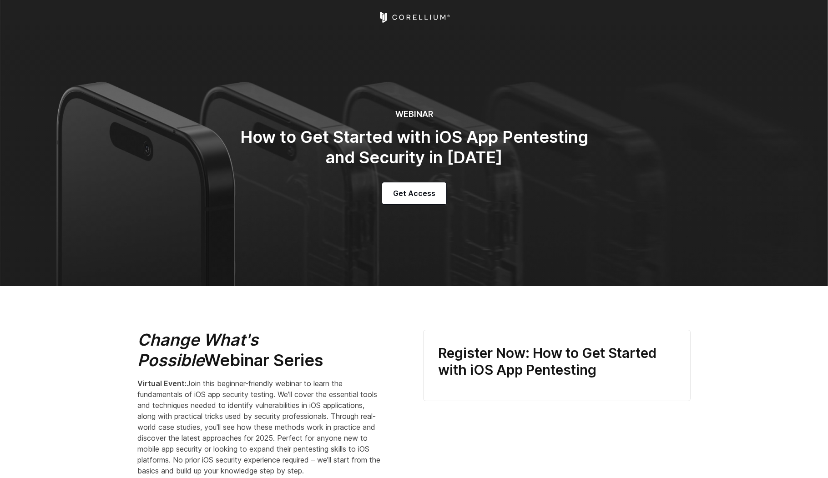 This screenshot has width=828, height=478. I want to click on strong: Virtual Event:, so click(162, 383).